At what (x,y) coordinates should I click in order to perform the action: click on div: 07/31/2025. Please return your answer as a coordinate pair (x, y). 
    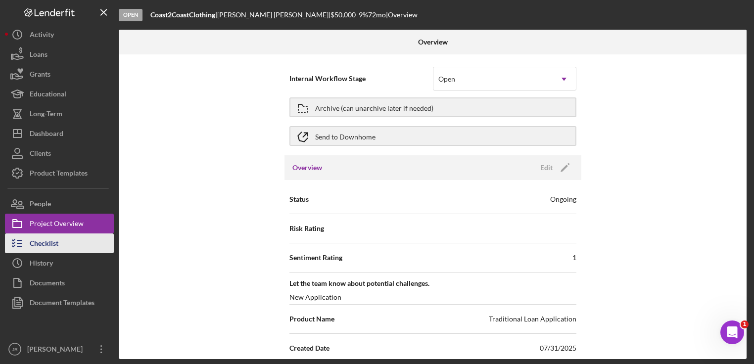
    Looking at the image, I should click on (558, 348).